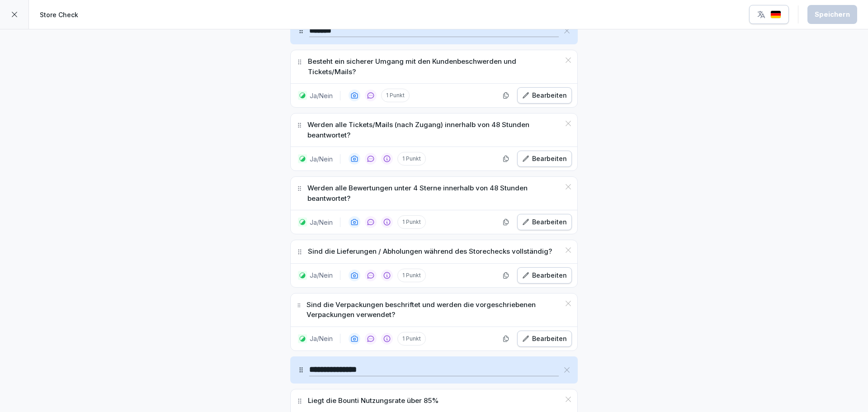 The height and width of the screenshot is (412, 868). What do you see at coordinates (832, 14) in the screenshot?
I see `button: Speichern` at bounding box center [832, 14].